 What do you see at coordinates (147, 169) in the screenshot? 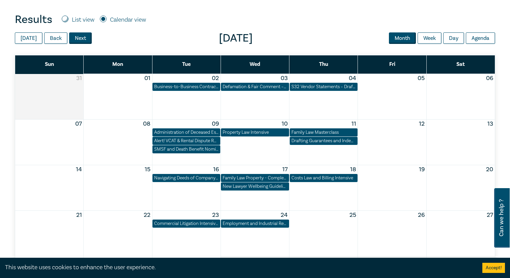
I see `button: 15` at bounding box center [147, 169].